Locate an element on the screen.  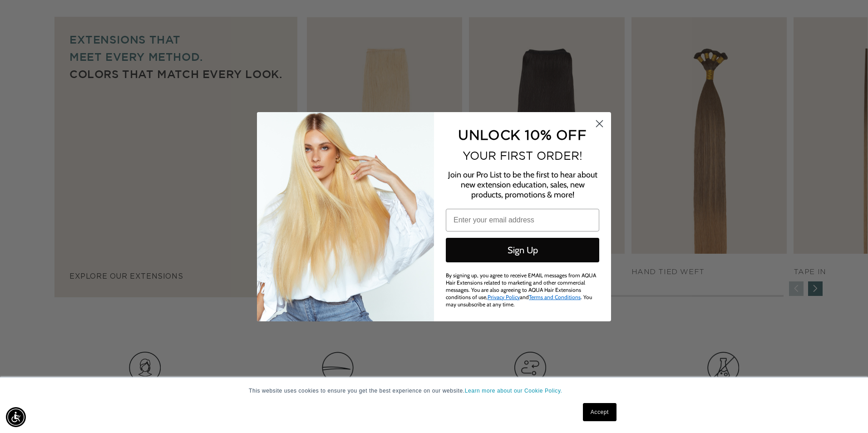
a: Privacy Policy is located at coordinates (504, 297).